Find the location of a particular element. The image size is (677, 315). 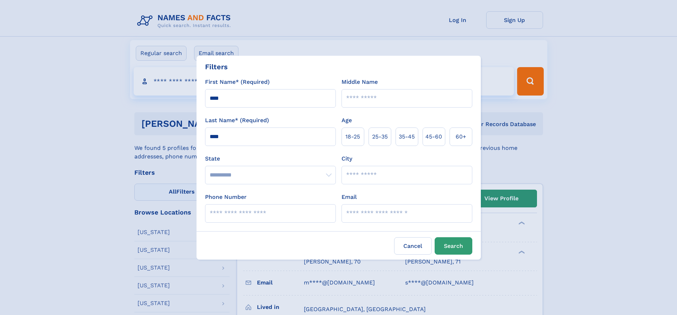

label: Middle Name is located at coordinates (359, 82).